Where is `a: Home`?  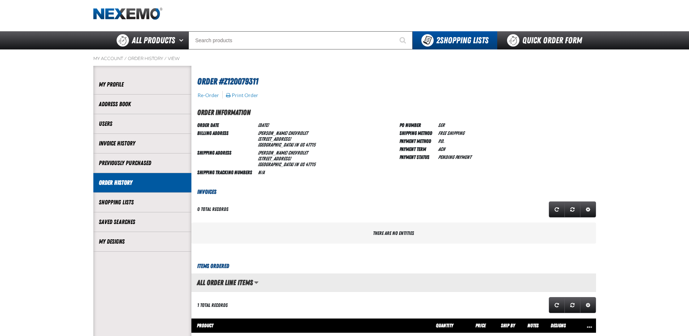
a: Home is located at coordinates (128, 14).